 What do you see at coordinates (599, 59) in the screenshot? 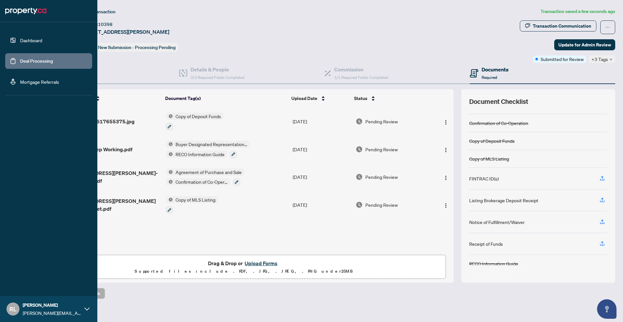
I see `span: +3 Tags` at bounding box center [599, 59].